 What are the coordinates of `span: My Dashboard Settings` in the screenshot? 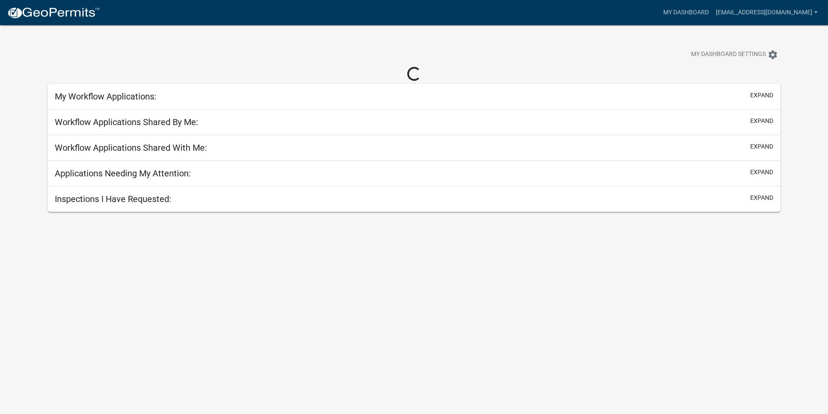 It's located at (729, 55).